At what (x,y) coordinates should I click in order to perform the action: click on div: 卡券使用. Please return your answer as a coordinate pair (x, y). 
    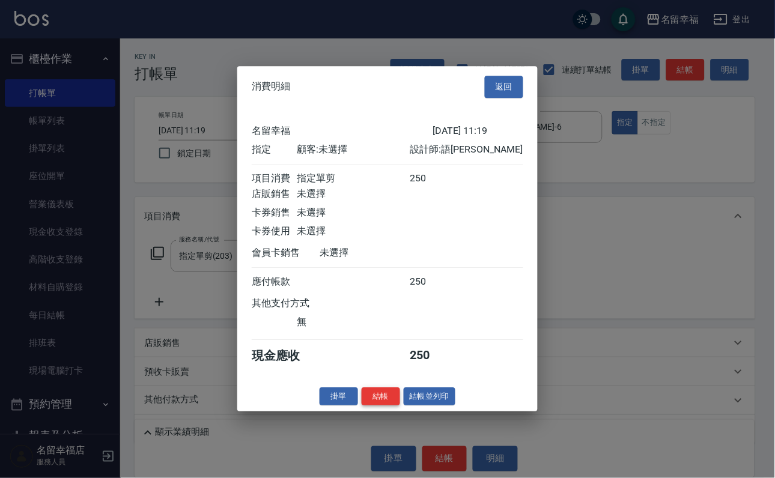
    Looking at the image, I should click on (274, 231).